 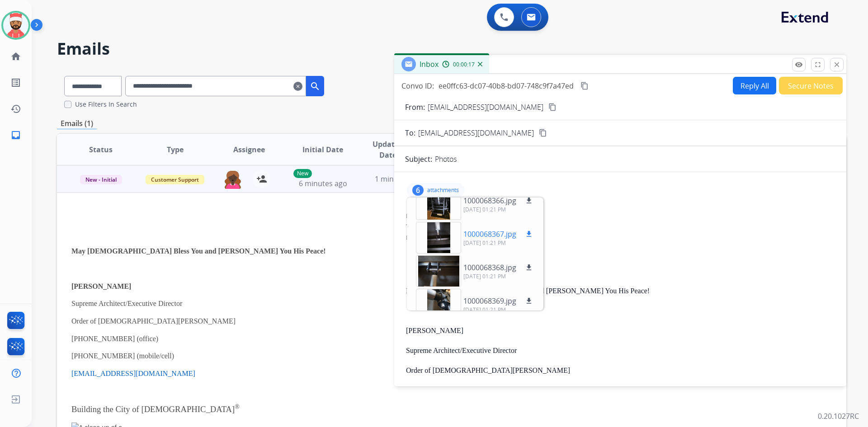 I want to click on mat-icon: history, so click(x=16, y=109).